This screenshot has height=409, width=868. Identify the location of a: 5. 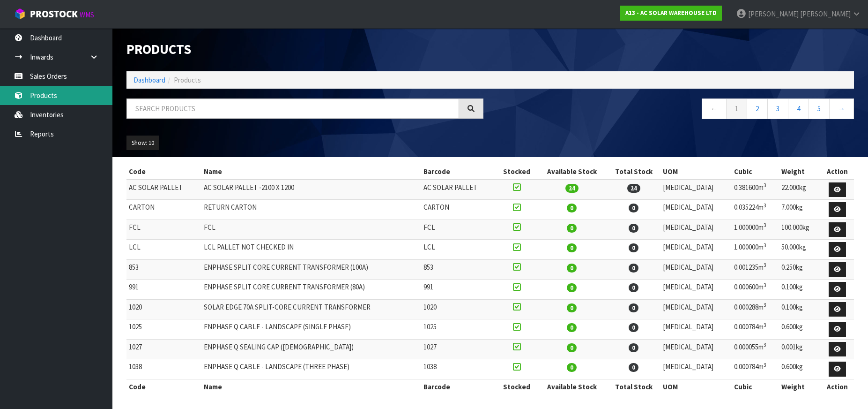
(819, 108).